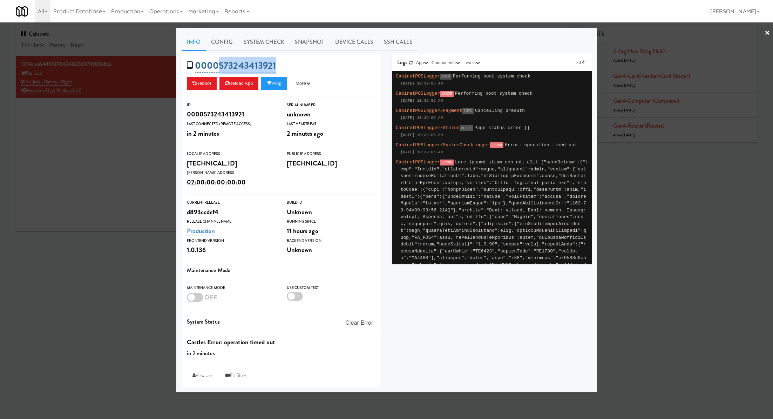 The height and width of the screenshot is (419, 773). What do you see at coordinates (281, 342) in the screenshot?
I see `div: Castles Error: operation timed out` at bounding box center [281, 342].